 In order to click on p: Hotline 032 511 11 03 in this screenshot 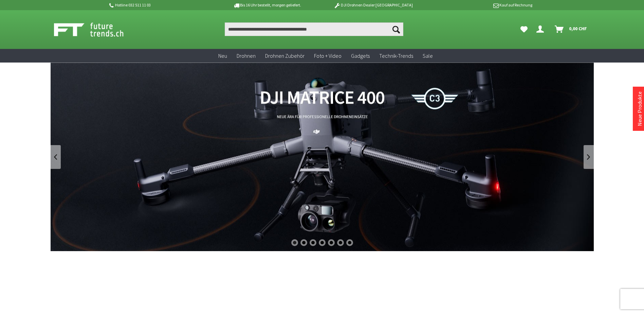, I will do `click(161, 5)`.